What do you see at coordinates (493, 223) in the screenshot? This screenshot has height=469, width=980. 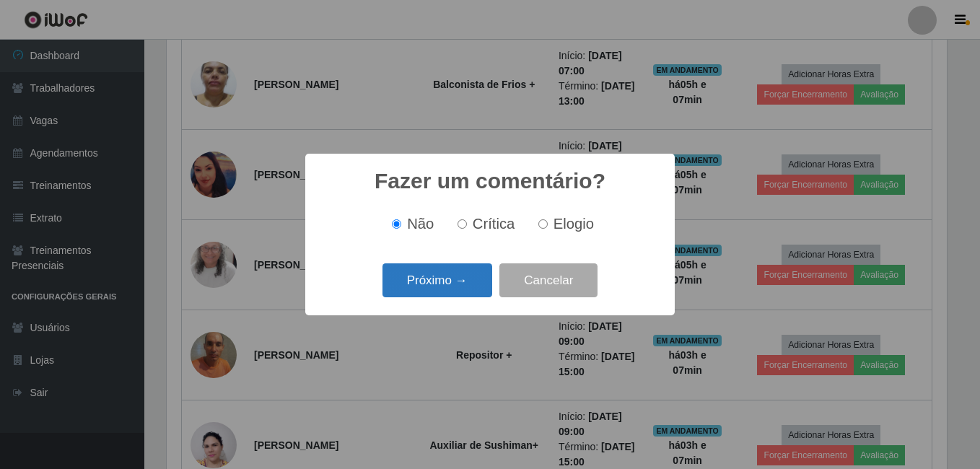 I see `span: Crítica` at bounding box center [493, 223].